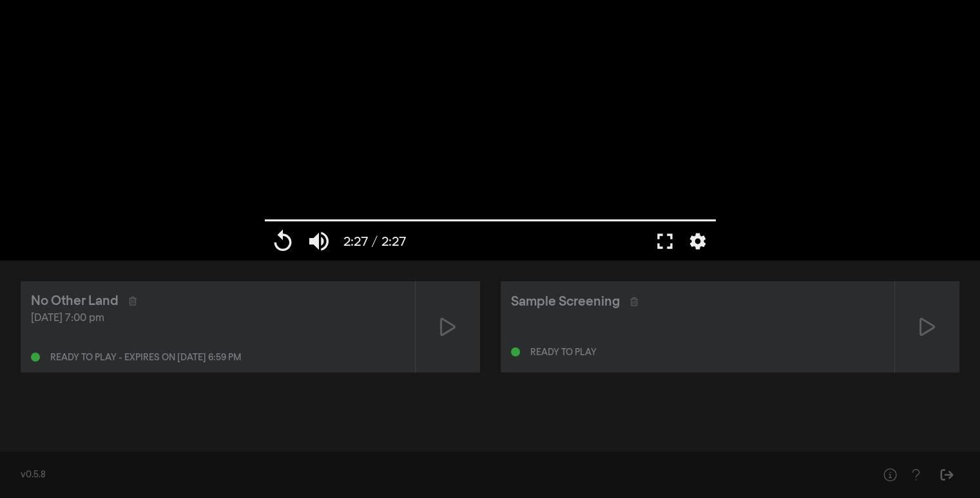 Image resolution: width=980 pixels, height=498 pixels. What do you see at coordinates (374, 242) in the screenshot?
I see `button: 2:27 / 2:27` at bounding box center [374, 242].